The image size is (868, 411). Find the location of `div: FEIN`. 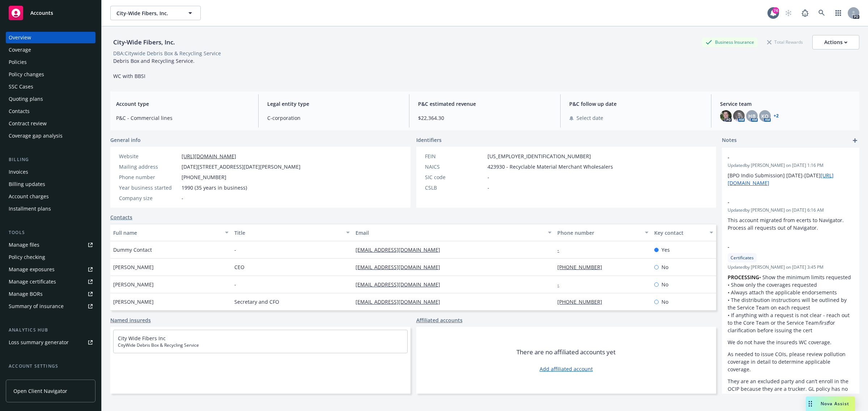

div: FEIN is located at coordinates (454, 156).